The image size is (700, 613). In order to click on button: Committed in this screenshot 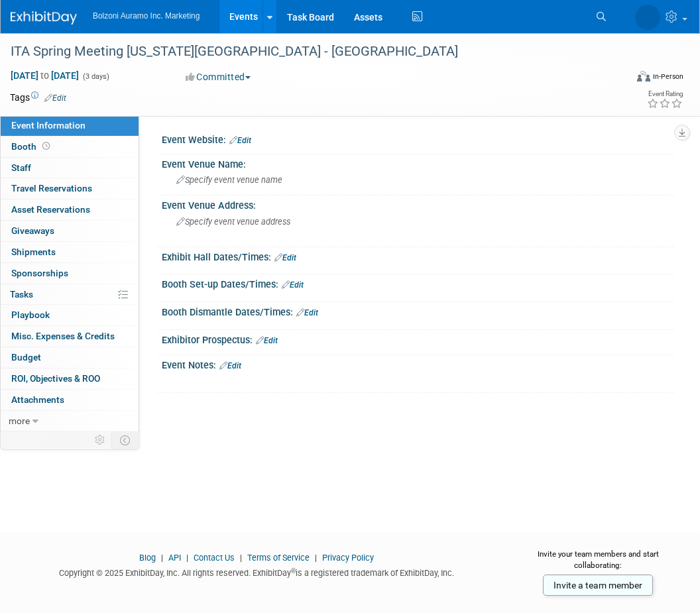, I will do `click(218, 77)`.